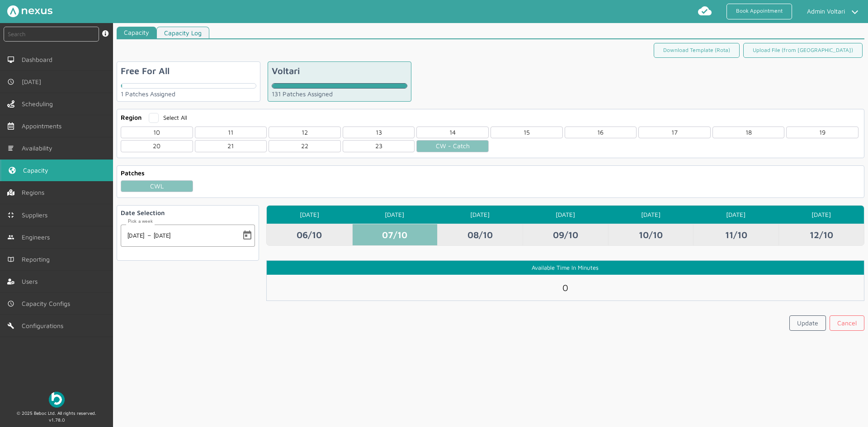 Image resolution: width=868 pixels, height=427 pixels. I want to click on a: Book Appointment, so click(758, 12).